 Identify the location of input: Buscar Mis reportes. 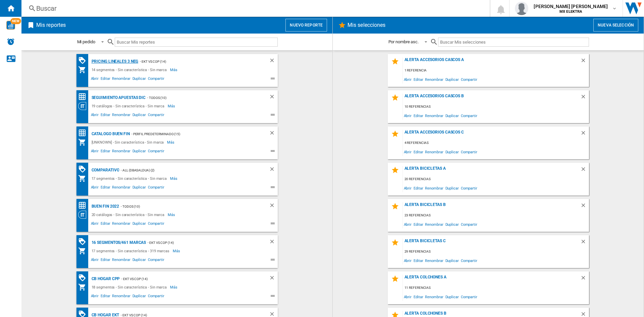
(196, 42).